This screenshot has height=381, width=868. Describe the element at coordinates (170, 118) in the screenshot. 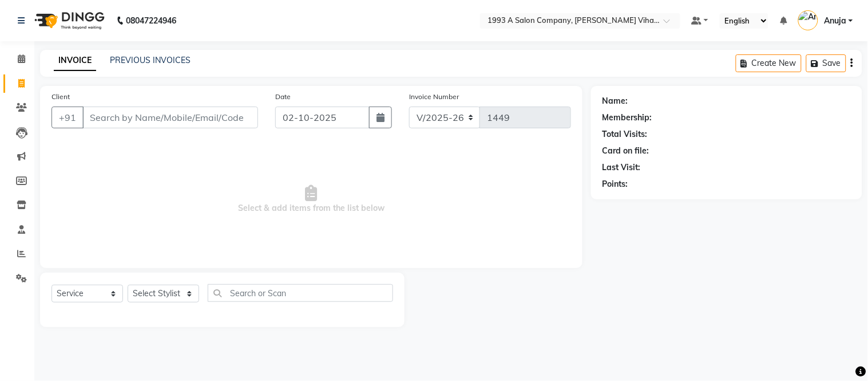

I see `input: Search by Name/Mobile/Email/Code` at that location.